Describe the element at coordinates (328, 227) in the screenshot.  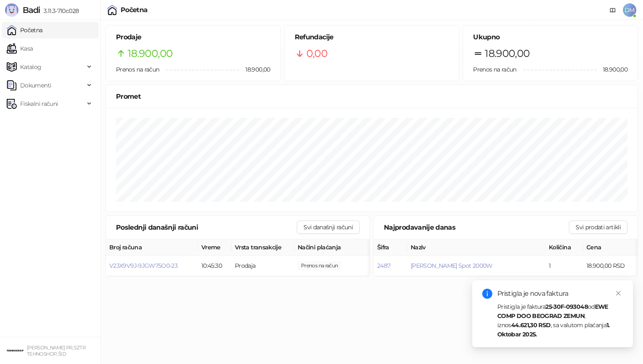
I see `button: Svi današnji računi` at that location.